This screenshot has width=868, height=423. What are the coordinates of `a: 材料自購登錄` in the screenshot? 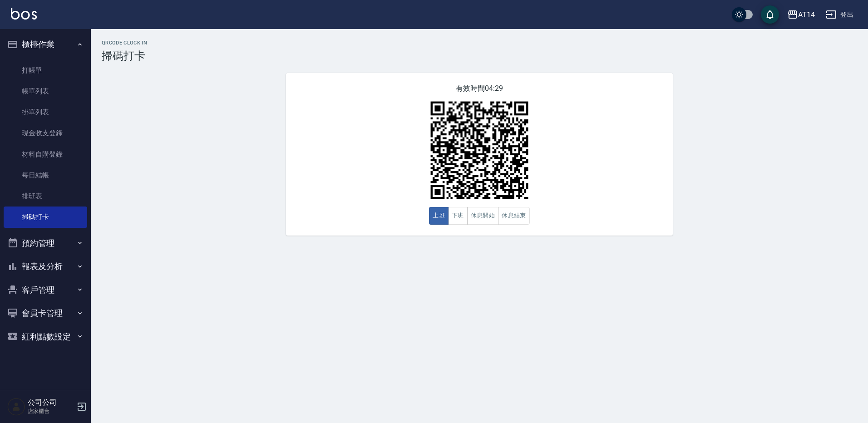 It's located at (45, 155).